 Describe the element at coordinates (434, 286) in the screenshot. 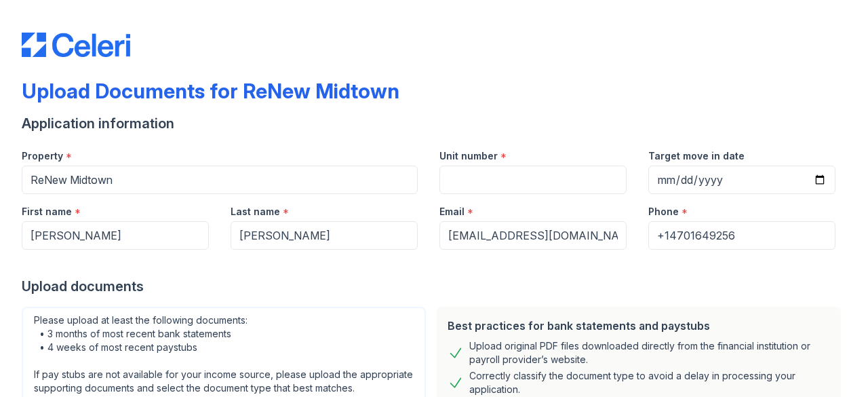

I see `div: Upload documents` at that location.